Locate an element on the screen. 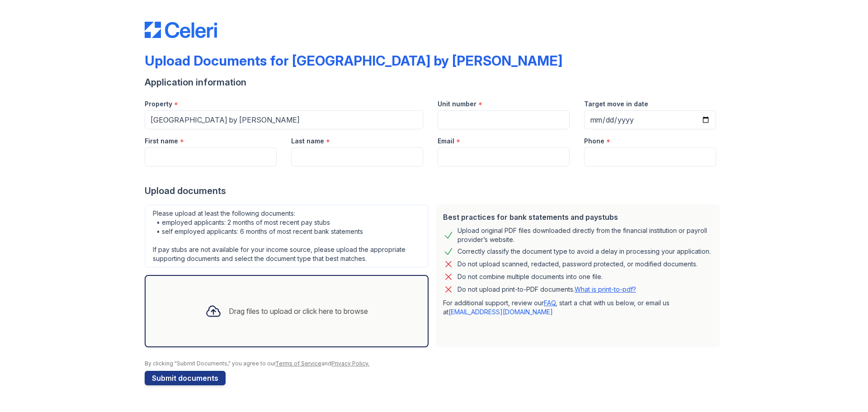 The height and width of the screenshot is (412, 868). label: Phone is located at coordinates (594, 141).